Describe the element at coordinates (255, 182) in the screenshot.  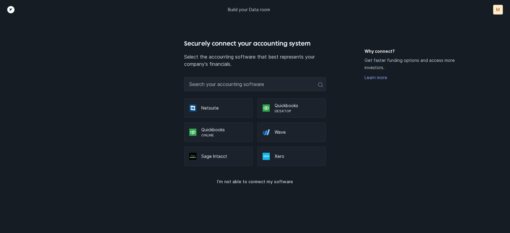
I see `button: I’m not able to connect my software` at that location.